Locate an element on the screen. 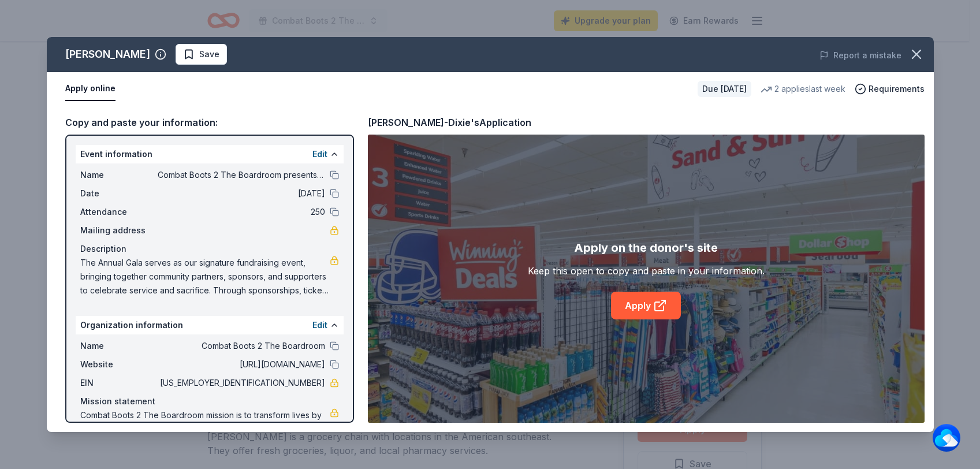 The width and height of the screenshot is (980, 469). div: Apply on the donor's site is located at coordinates (645, 248).